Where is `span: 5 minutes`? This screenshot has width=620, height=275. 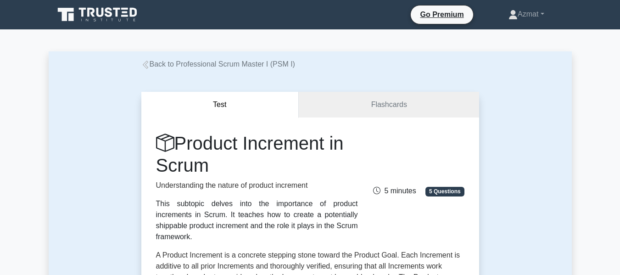
span: 5 minutes is located at coordinates (394, 190).